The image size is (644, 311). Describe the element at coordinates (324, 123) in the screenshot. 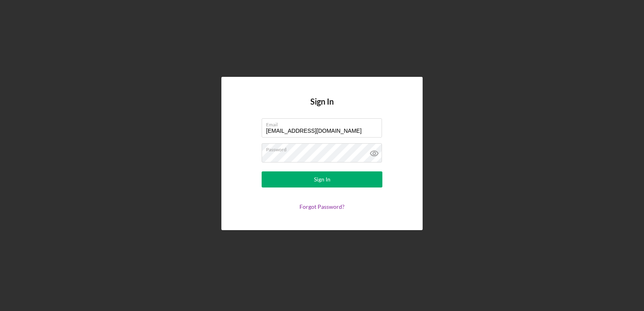

I see `label: Email` at that location.